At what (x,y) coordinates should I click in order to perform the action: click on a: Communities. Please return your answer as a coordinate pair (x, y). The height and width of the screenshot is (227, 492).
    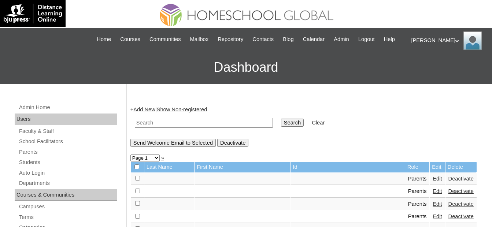
    Looking at the image, I should click on (165, 39).